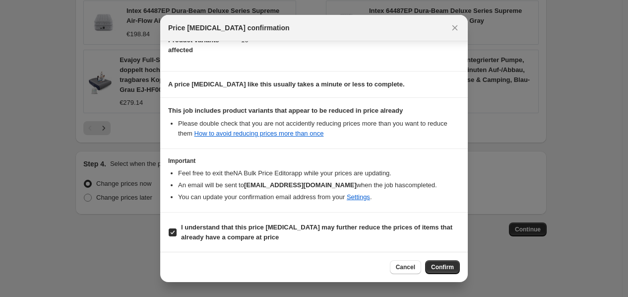  What do you see at coordinates (319, 185) in the screenshot?
I see `li: An email will be sent to when the job has completed .` at bounding box center [319, 185].